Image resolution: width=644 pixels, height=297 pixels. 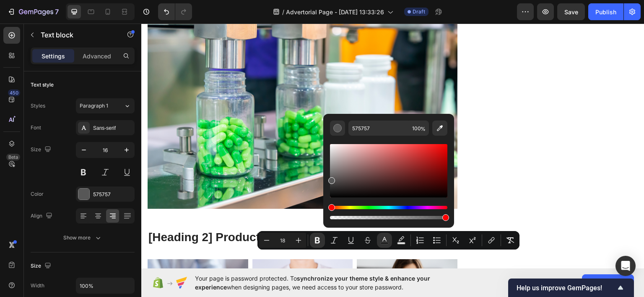 I want to click on div: Color, so click(x=37, y=194).